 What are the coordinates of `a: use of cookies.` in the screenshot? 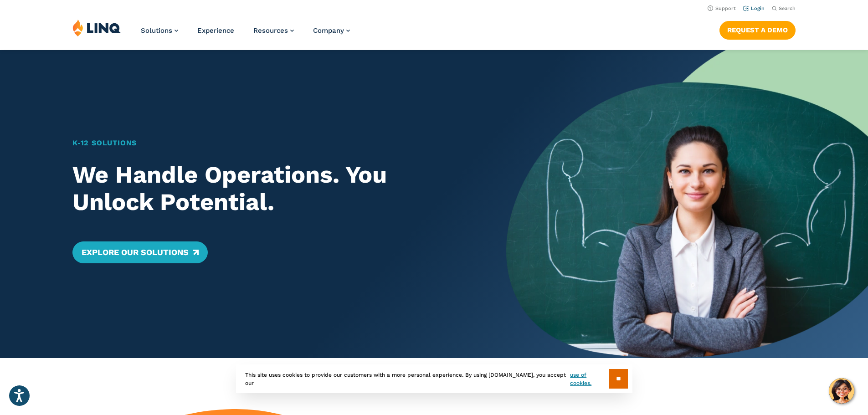 It's located at (589, 379).